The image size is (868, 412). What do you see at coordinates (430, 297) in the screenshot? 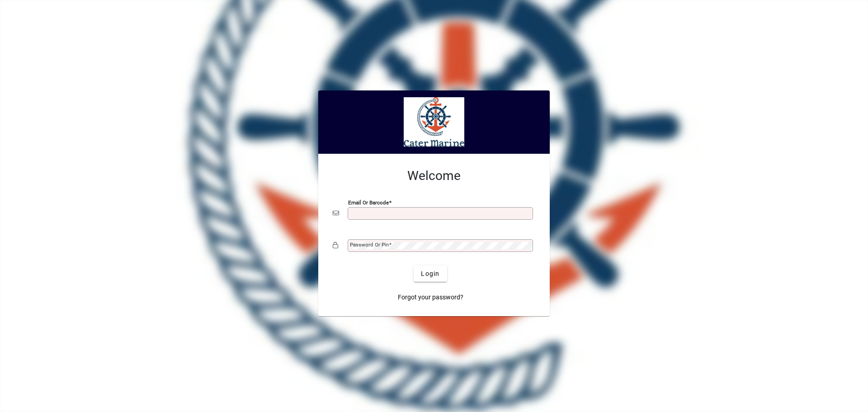
I see `span: Forgot your password?` at bounding box center [430, 297].